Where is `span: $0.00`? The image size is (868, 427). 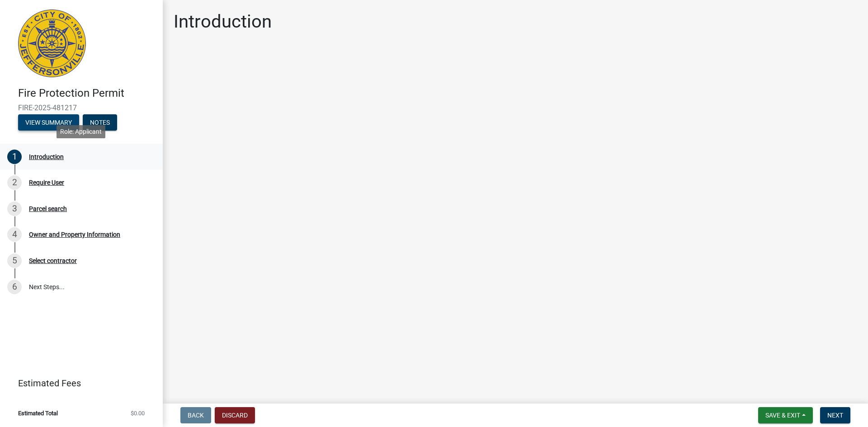 span: $0.00 is located at coordinates (137, 413).